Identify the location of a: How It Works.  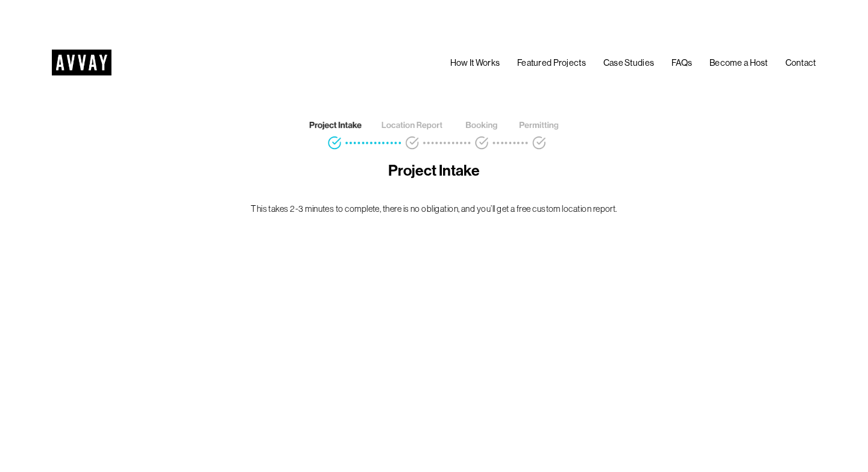
(475, 63).